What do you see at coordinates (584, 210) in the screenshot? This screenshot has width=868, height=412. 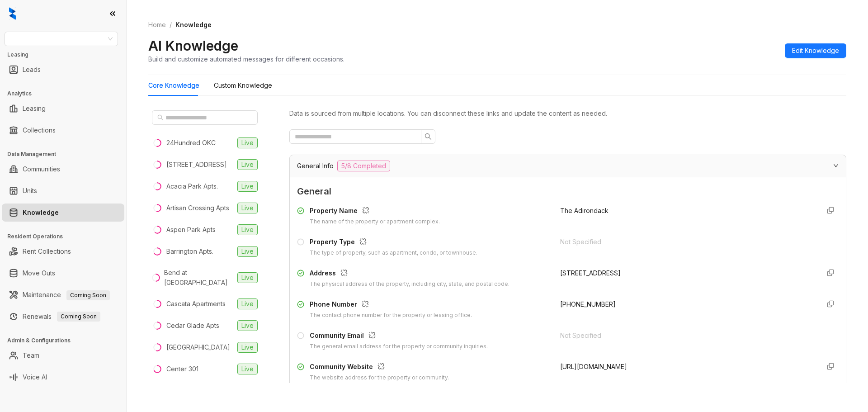 I see `span: The Adirondack` at bounding box center [584, 210].